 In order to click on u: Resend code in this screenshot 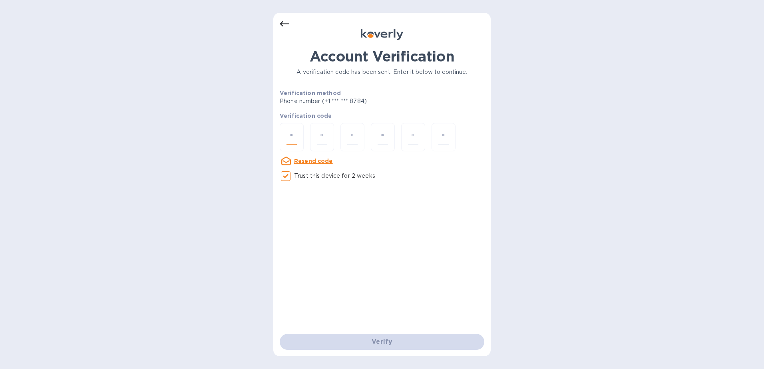, I will do `click(313, 161)`.